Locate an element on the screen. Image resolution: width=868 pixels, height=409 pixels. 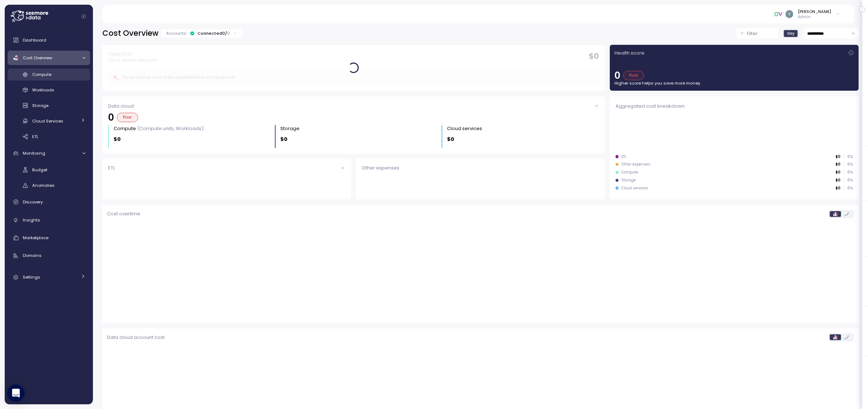
span: Cost Overview is located at coordinates (37, 58).